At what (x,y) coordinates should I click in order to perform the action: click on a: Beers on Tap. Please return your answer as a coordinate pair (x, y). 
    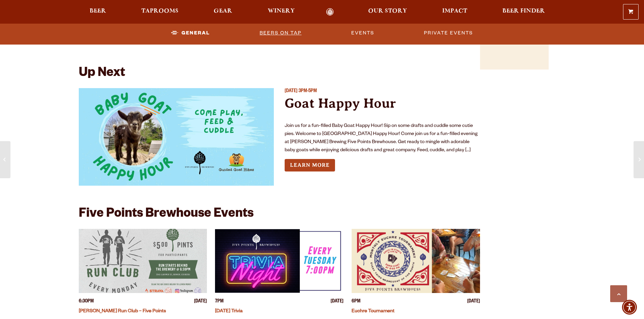
    Looking at the image, I should click on (280, 33).